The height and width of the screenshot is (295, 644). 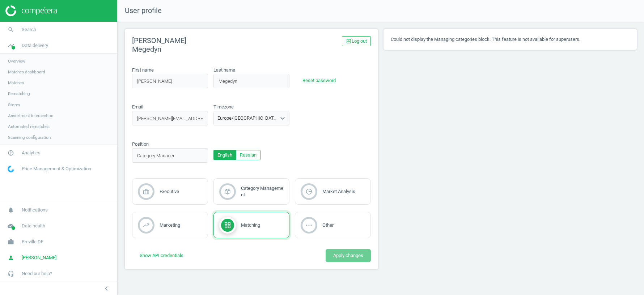 What do you see at coordinates (170, 118) in the screenshot?
I see `input: email_placeholder` at bounding box center [170, 118].